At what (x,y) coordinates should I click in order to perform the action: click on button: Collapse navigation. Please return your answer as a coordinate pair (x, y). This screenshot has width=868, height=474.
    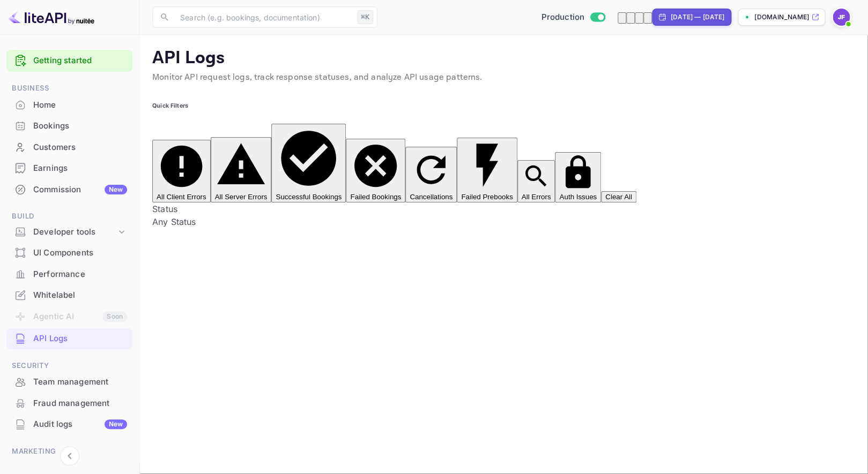
    Looking at the image, I should click on (70, 456).